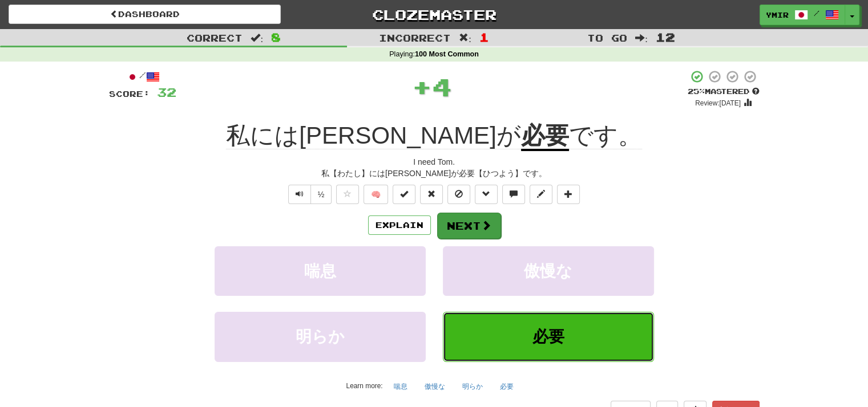 Image resolution: width=868 pixels, height=407 pixels. Describe the element at coordinates (569, 194) in the screenshot. I see `button: Add to collection (alt+a)` at that location.